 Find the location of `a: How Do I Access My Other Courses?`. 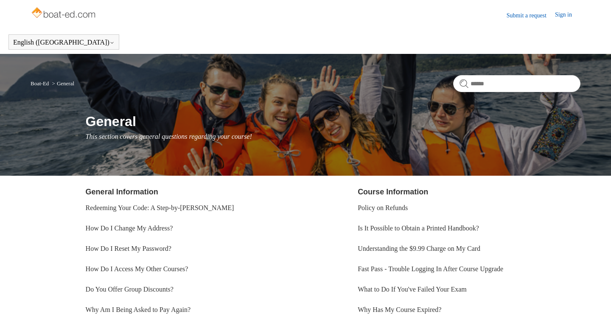

a: How Do I Access My Other Courses? is located at coordinates (137, 268).